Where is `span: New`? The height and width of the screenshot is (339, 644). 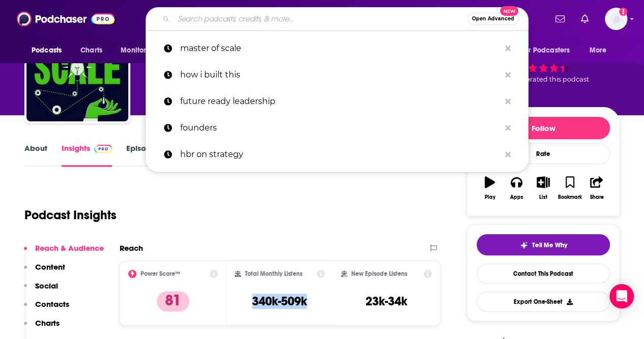 span: New is located at coordinates (509, 11).